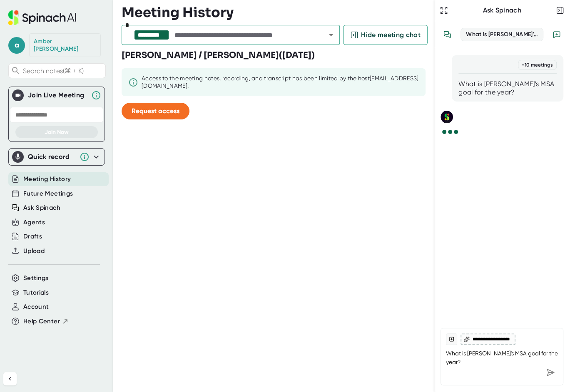 The width and height of the screenshot is (570, 392). I want to click on div: Join Live MeetingJoin Live Meeting, so click(57, 96).